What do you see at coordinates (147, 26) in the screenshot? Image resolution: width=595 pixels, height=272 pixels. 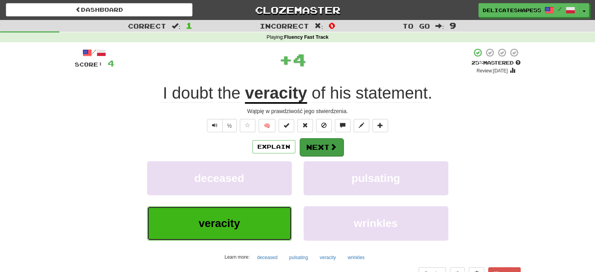 I see `span: Correct` at bounding box center [147, 26].